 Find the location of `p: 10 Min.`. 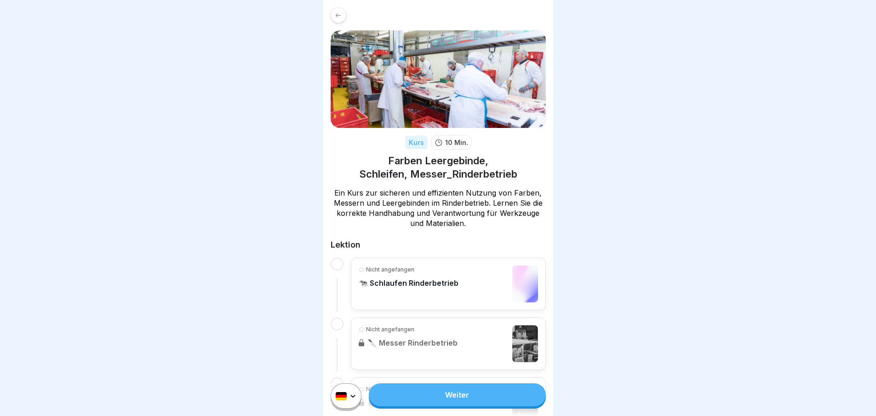

p: 10 Min. is located at coordinates (457, 142).